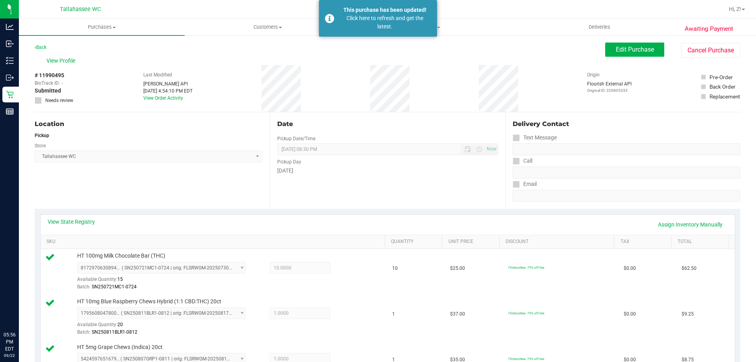 This screenshot has width=756, height=362. I want to click on p: 09/22, so click(9, 355).